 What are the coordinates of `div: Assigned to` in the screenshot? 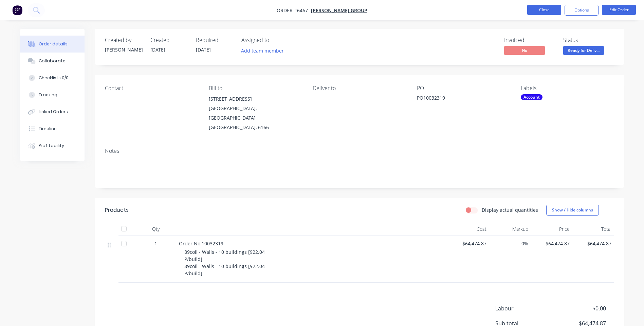 It's located at (275, 40).